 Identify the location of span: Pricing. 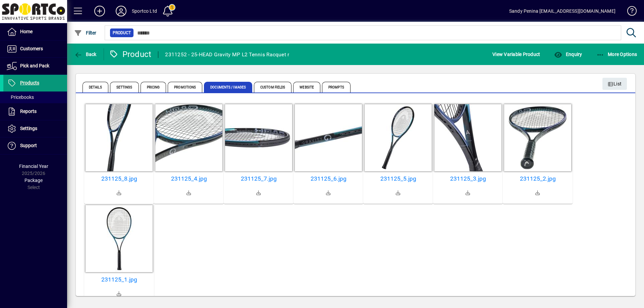
(153, 87).